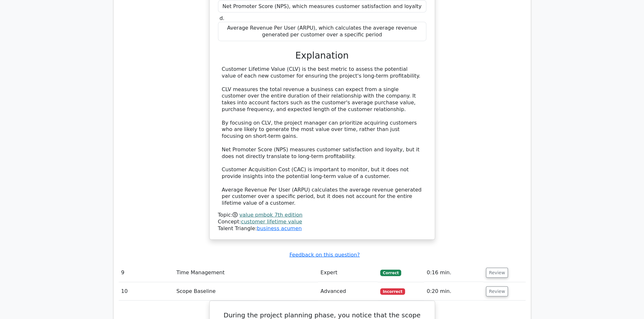 The height and width of the screenshot is (319, 644). Describe the element at coordinates (325, 255) in the screenshot. I see `a: Feedback on this question?` at that location.